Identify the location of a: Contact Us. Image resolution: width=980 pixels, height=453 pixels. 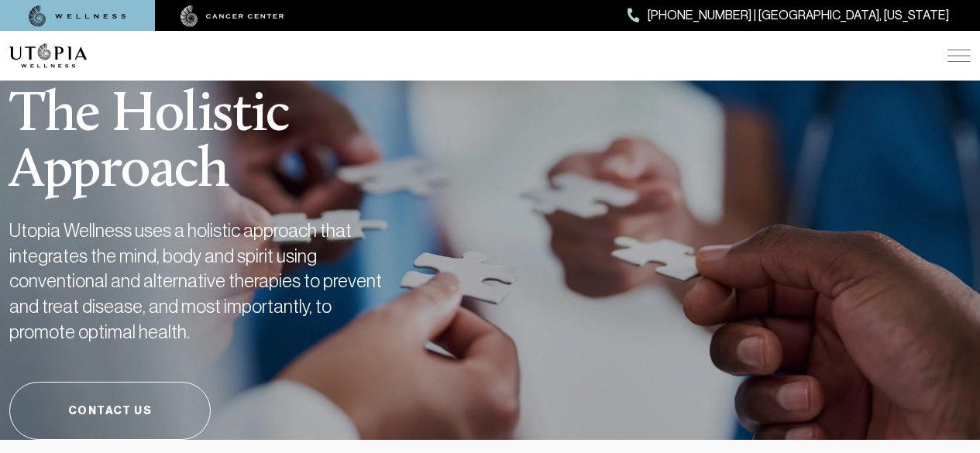
(110, 410).